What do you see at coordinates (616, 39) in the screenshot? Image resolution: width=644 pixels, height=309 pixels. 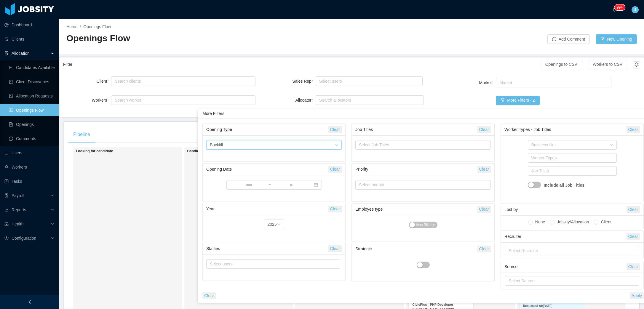 I see `button: icon: file-addNew Opening` at bounding box center [616, 39].